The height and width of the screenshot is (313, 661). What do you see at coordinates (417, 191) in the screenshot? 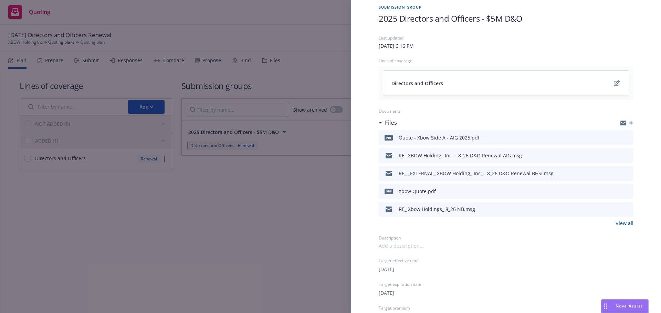
I see `div: Xbow Quote.pdf` at bounding box center [417, 191].